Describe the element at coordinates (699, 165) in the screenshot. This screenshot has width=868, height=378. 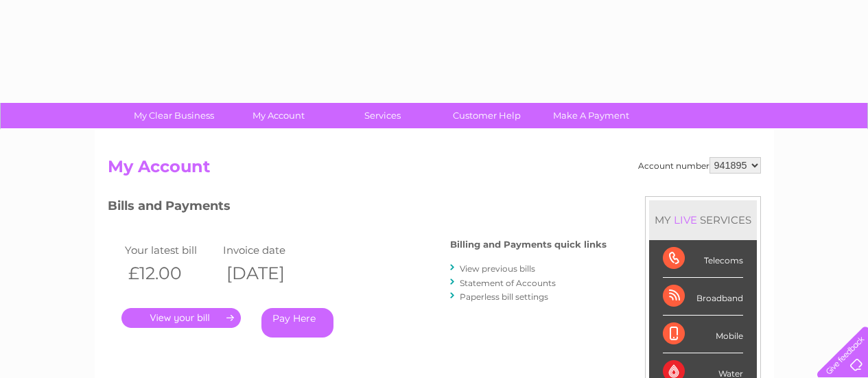
I see `div: Account number` at that location.